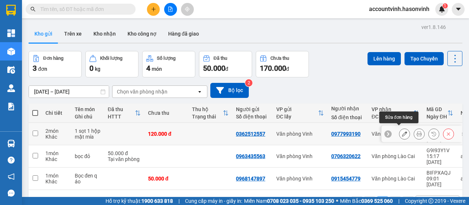 Image resolution: width=469 pixels, height=205 pixels. Describe the element at coordinates (392, 116) in the screenshot. I see `div: ĐC giao` at that location.